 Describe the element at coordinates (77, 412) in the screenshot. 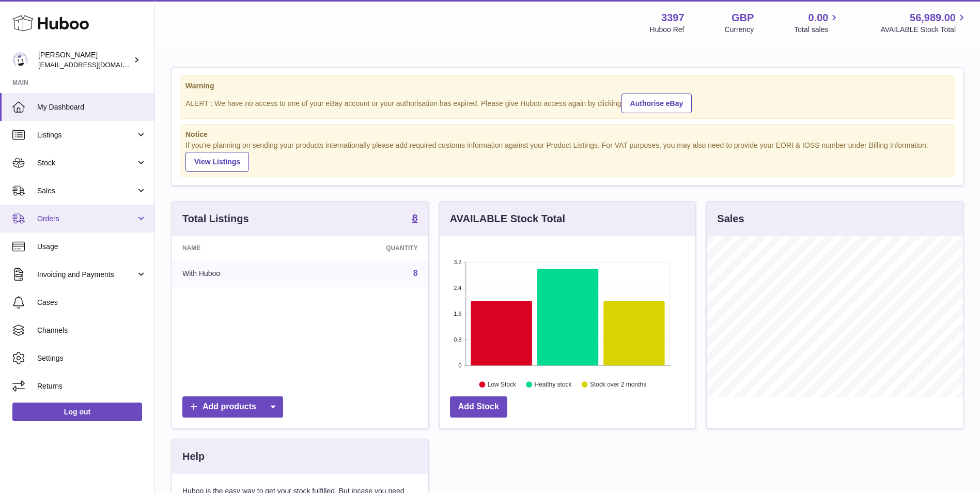

I see `a: Log out` at that location.